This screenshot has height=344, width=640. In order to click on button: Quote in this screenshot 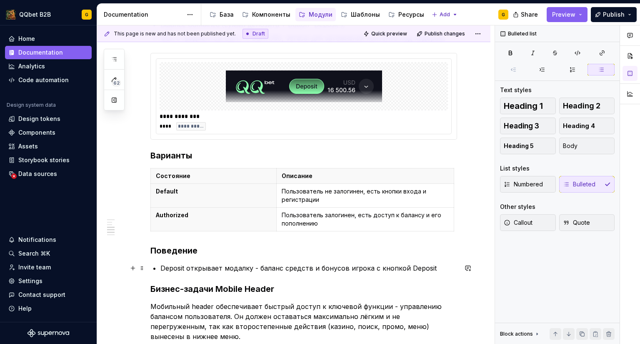, I will do `click(587, 222)`.